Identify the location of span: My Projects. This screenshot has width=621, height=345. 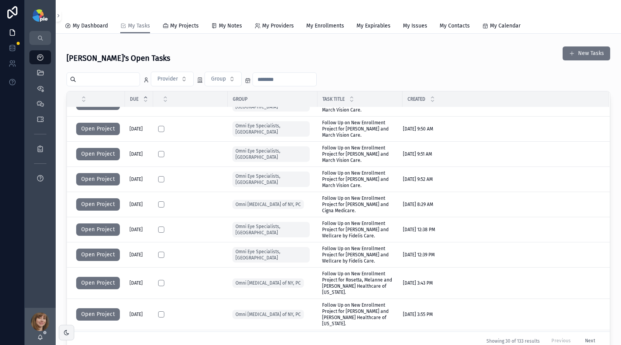
(185, 26).